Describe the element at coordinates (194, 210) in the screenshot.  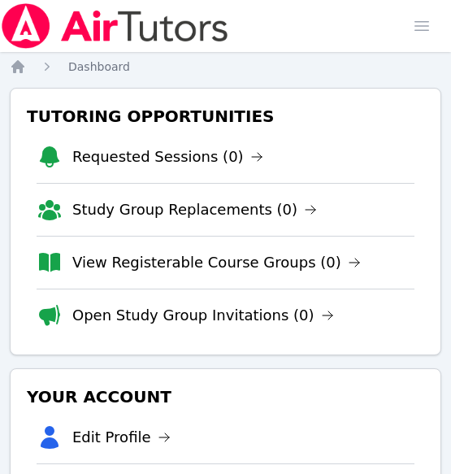
I see `a: Study Group Replacements (0)` at that location.